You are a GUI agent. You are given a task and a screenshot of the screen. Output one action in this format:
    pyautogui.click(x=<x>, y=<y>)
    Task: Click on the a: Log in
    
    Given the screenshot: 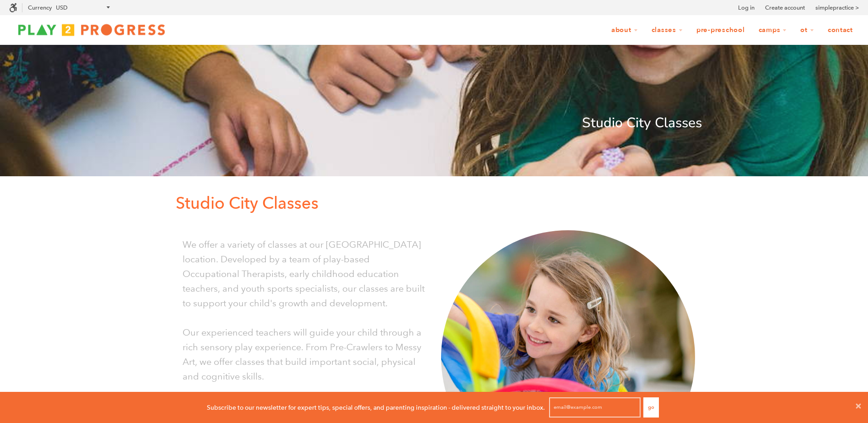 What is the action you would take?
    pyautogui.click(x=746, y=8)
    